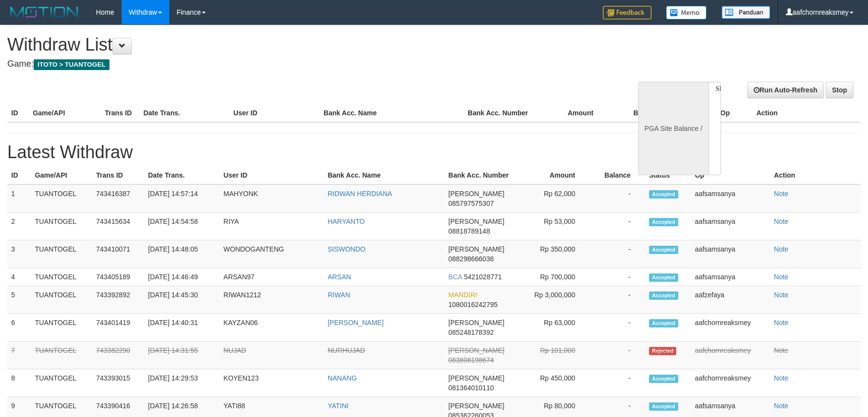  Describe the element at coordinates (346, 221) in the screenshot. I see `a: HARYANTO` at that location.